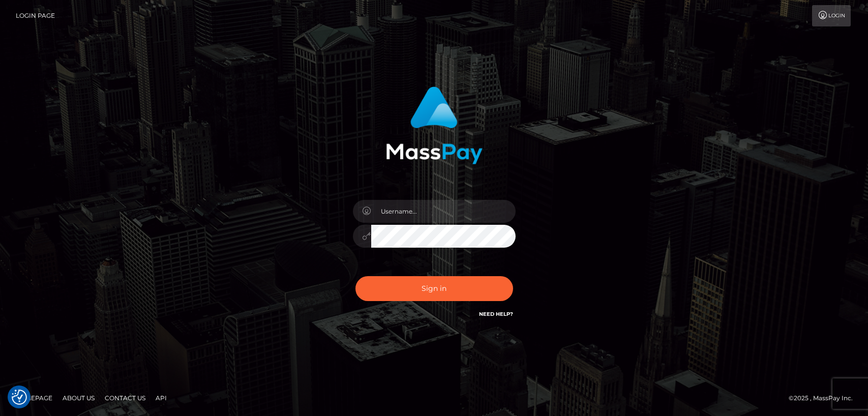 This screenshot has height=416, width=868. What do you see at coordinates (831, 16) in the screenshot?
I see `a: Login` at bounding box center [831, 16].